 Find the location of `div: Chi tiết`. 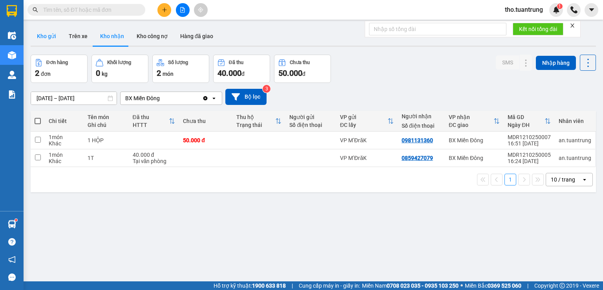

div: Chi tiết is located at coordinates (64, 121).